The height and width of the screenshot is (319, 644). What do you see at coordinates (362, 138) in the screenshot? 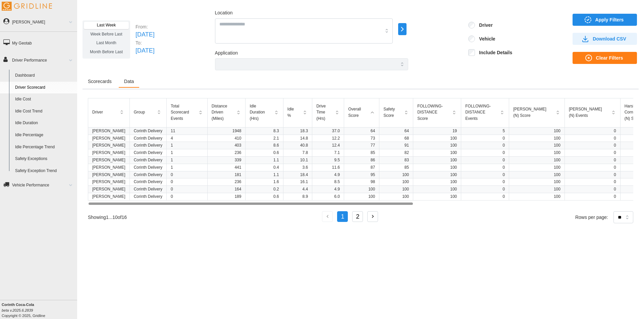
I see `p: 73` at bounding box center [362, 138].